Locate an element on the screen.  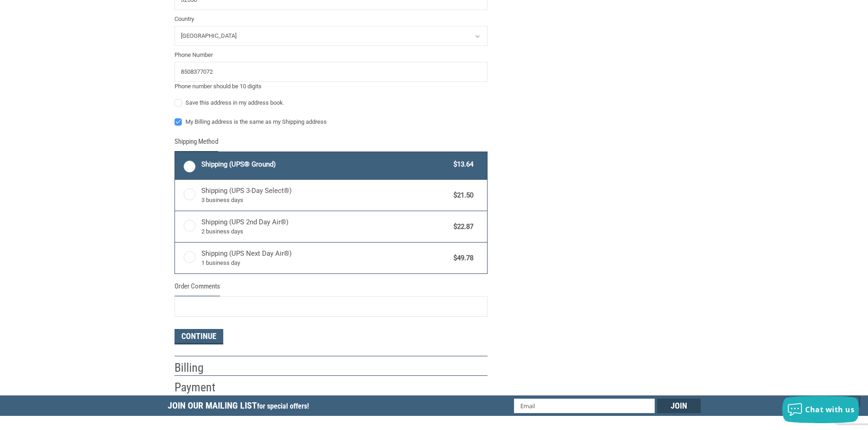
label: Country is located at coordinates (331, 19).